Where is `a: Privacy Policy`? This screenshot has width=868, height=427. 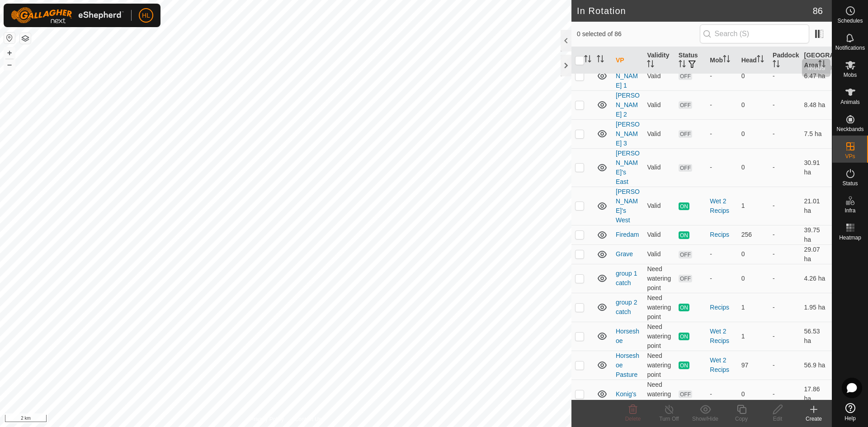
a: Privacy Policy is located at coordinates (267, 419).